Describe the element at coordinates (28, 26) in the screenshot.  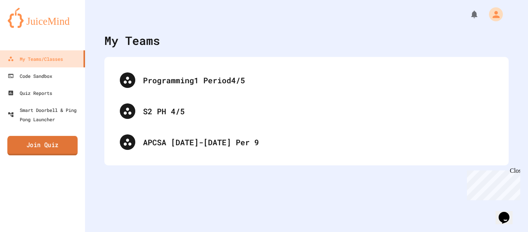
I see `div: Chat with us now!Close` at that location.